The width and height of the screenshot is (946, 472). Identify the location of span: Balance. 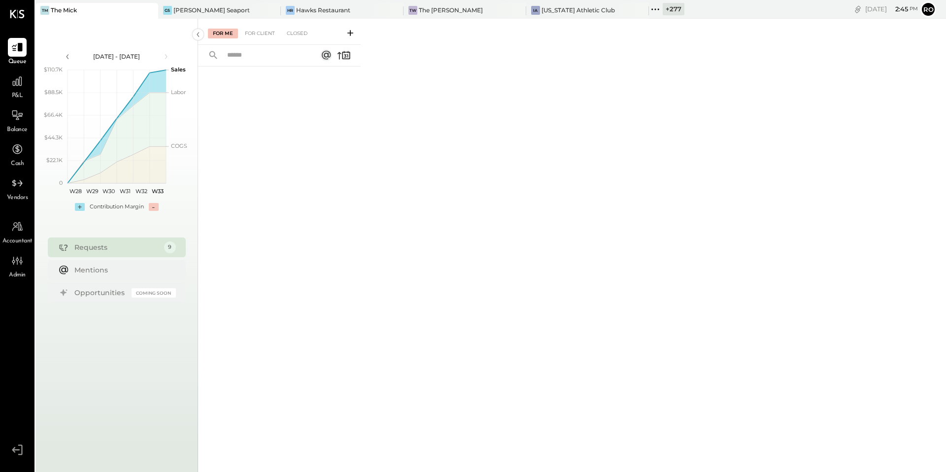
(17, 130).